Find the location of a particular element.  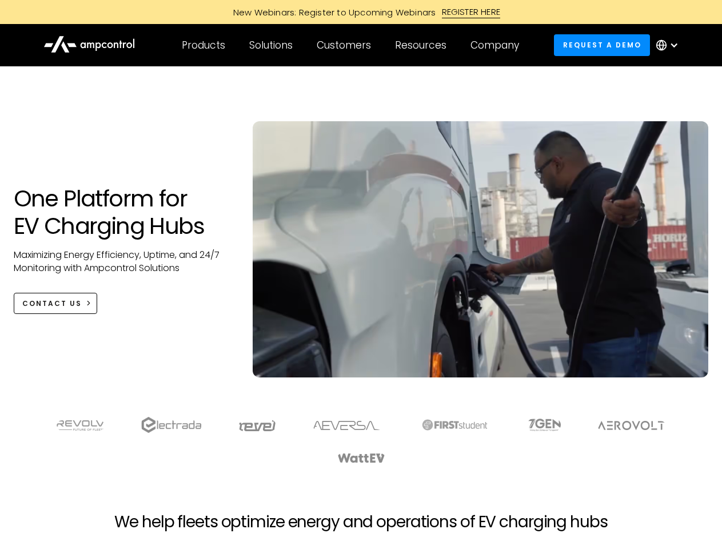

img: electrada logo is located at coordinates (171, 425).